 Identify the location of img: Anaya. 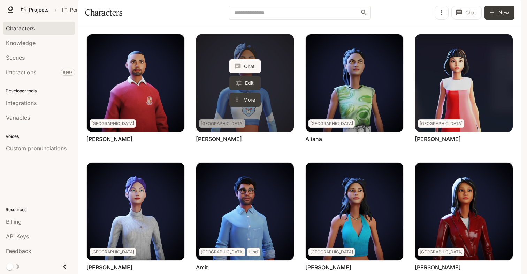
(354, 211).